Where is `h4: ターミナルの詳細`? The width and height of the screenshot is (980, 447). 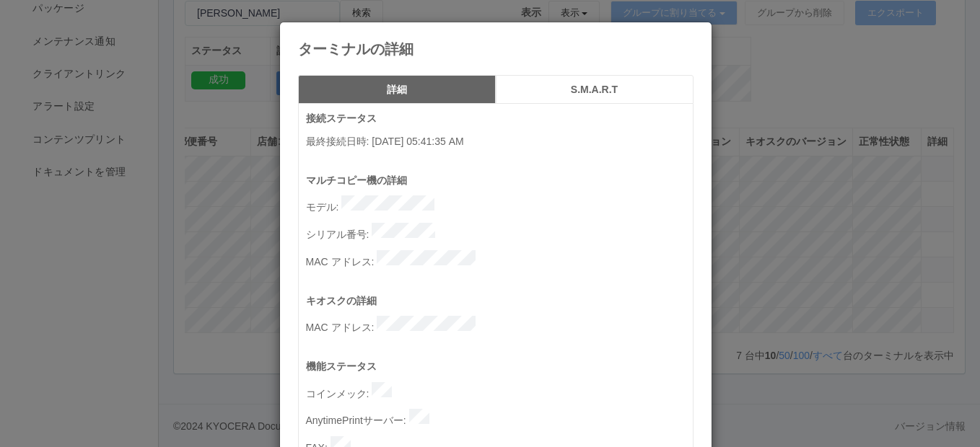
h4: ターミナルの詳細 is located at coordinates (496, 49).